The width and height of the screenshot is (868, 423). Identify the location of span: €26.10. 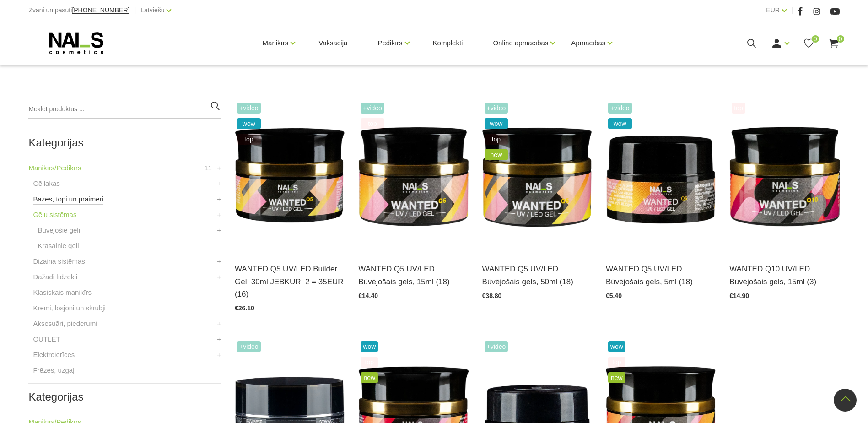
(244, 308).